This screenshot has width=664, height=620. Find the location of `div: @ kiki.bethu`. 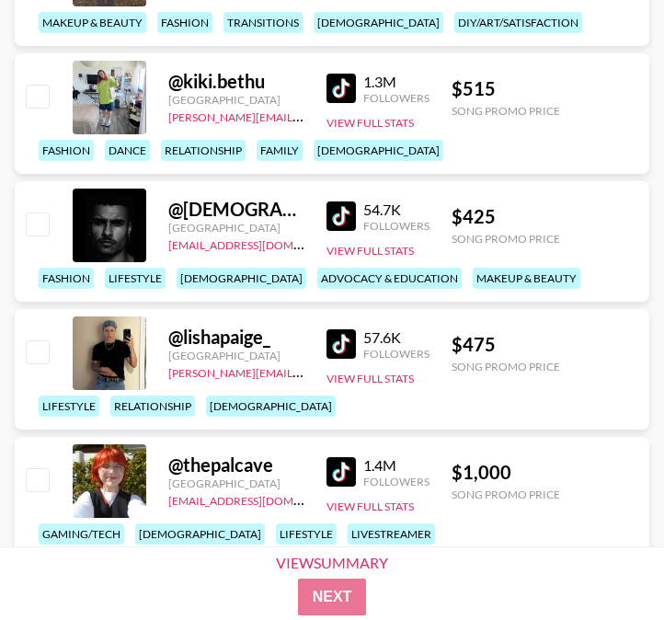

div: @ kiki.bethu is located at coordinates (236, 81).